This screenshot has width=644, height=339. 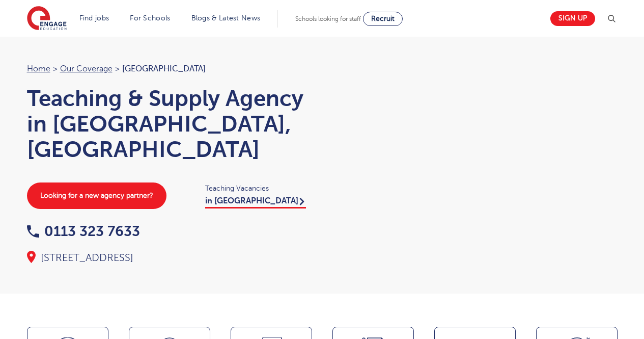 What do you see at coordinates (94, 18) in the screenshot?
I see `a: Find jobs` at bounding box center [94, 18].